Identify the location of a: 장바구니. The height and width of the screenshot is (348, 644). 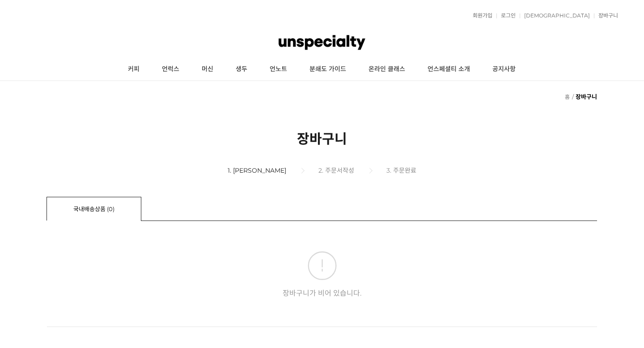
(606, 15).